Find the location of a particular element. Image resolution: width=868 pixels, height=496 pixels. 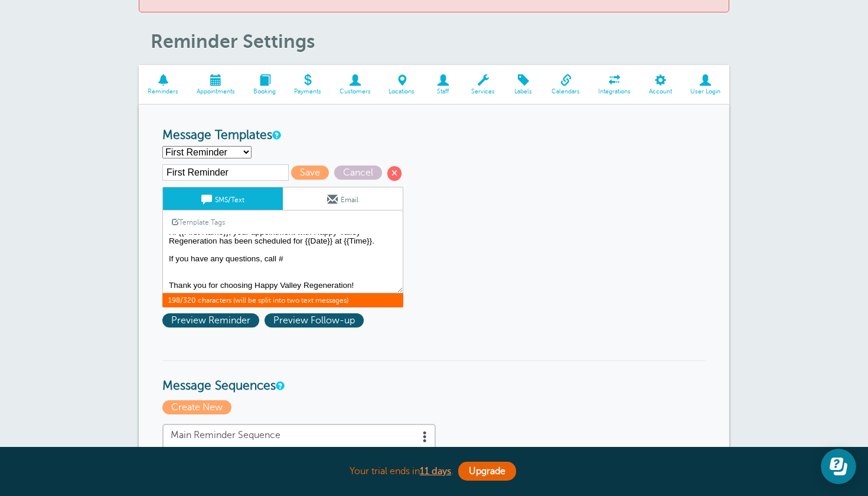

a: Preview Reminder is located at coordinates (213, 321).